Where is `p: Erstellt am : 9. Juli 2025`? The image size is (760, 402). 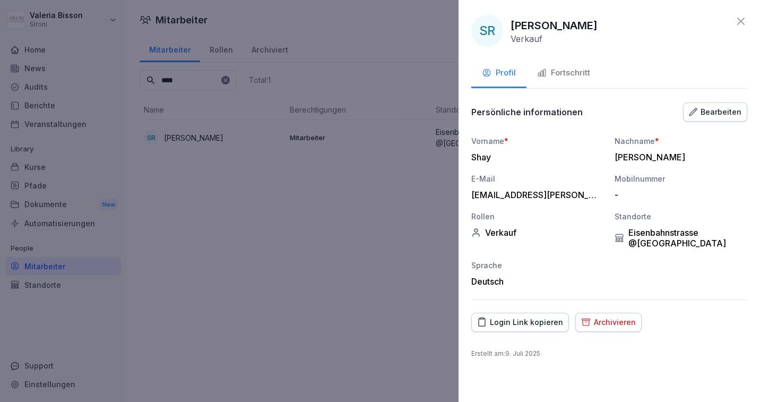
p: Erstellt am : 9. Juli 2025 is located at coordinates (609, 353).